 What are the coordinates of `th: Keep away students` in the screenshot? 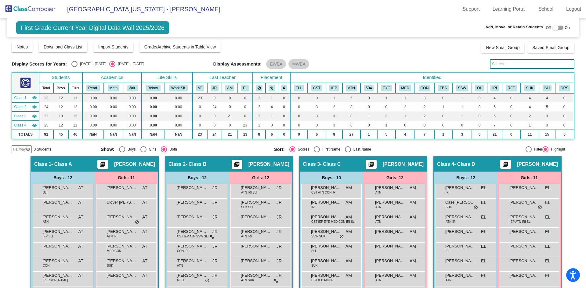 It's located at (259, 88).